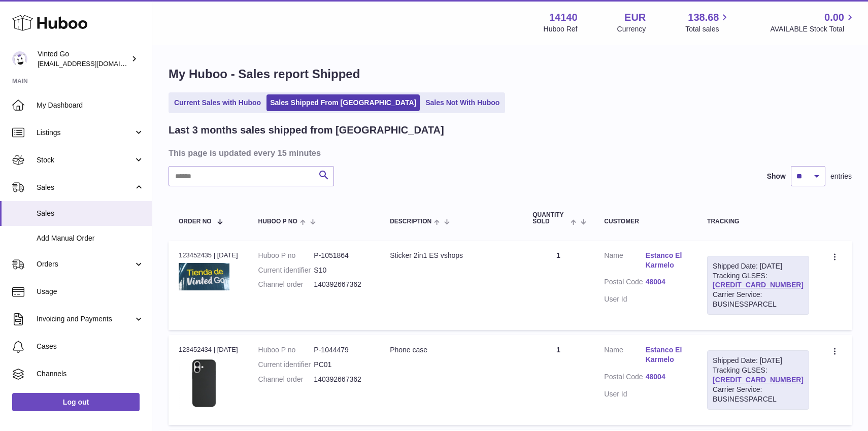 The width and height of the screenshot is (868, 431). What do you see at coordinates (411, 221) in the screenshot?
I see `span: Description` at bounding box center [411, 221].